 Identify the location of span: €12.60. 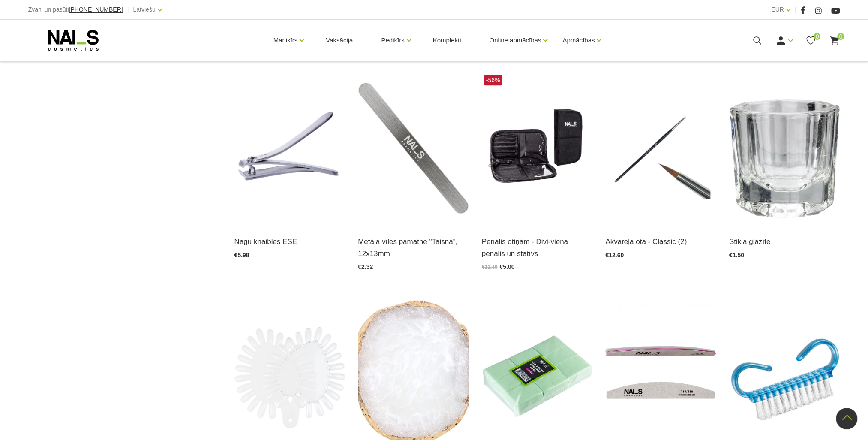
(614, 255).